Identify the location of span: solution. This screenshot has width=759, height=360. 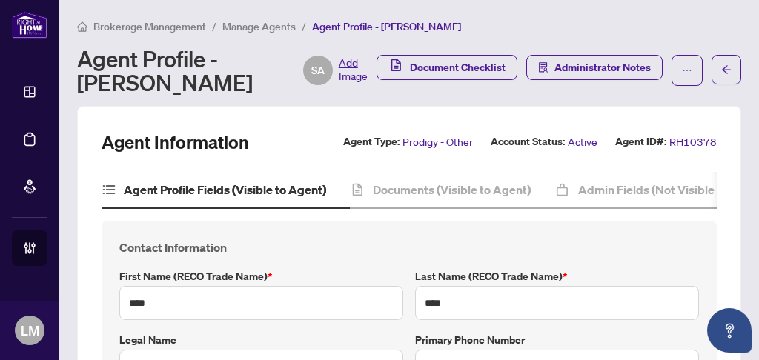
(544, 67).